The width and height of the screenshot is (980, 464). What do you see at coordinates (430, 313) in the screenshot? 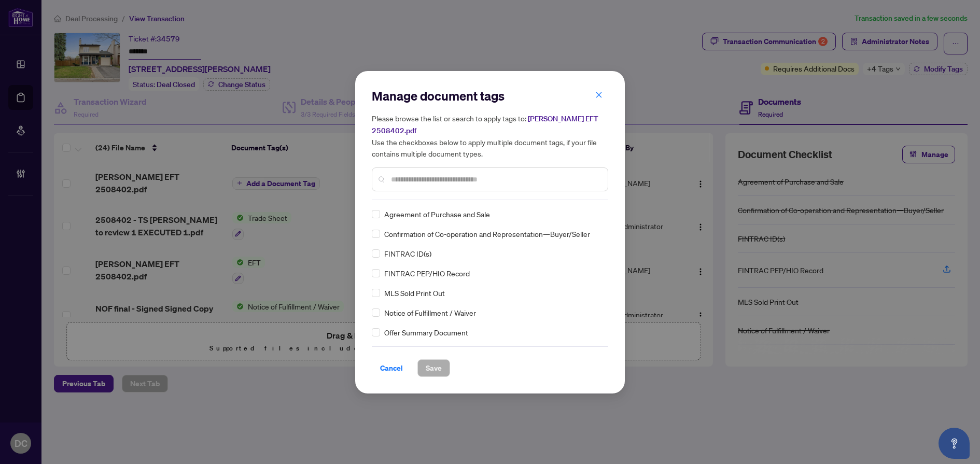
I see `span: Notice of Fulfillment / Waiver` at bounding box center [430, 313].